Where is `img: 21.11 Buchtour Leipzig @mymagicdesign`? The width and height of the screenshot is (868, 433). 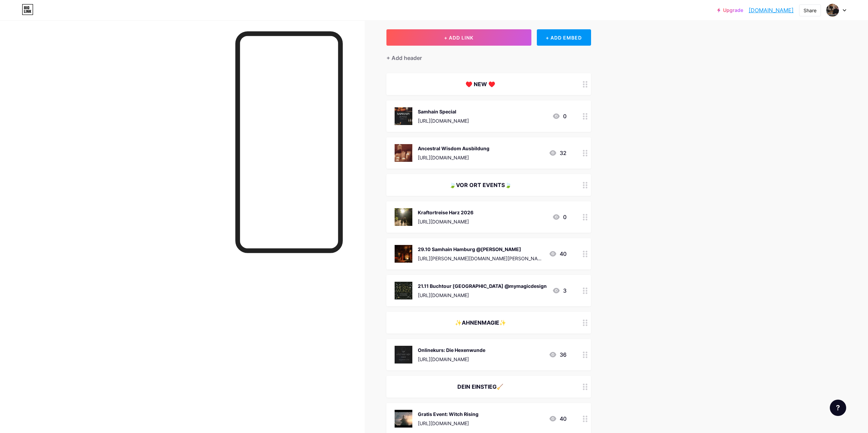 img: 21.11 Buchtour Leipzig @mymagicdesign is located at coordinates (404, 291).